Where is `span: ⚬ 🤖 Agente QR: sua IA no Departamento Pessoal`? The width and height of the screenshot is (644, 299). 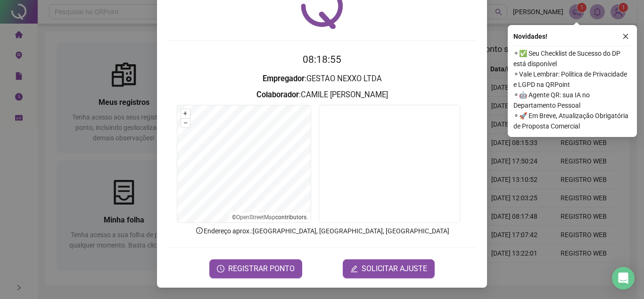 span: ⚬ 🤖 Agente QR: sua IA no Departamento Pessoal is located at coordinates (573, 100).